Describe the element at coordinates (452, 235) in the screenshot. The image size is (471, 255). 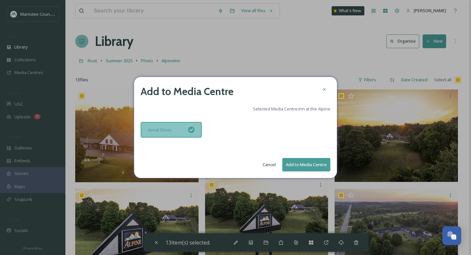
I see `button: Open Chat` at that location.